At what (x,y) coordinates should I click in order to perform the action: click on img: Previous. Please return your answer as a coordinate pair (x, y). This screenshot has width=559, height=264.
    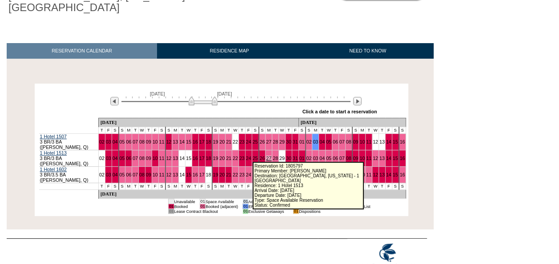
    Looking at the image, I should click on (114, 101).